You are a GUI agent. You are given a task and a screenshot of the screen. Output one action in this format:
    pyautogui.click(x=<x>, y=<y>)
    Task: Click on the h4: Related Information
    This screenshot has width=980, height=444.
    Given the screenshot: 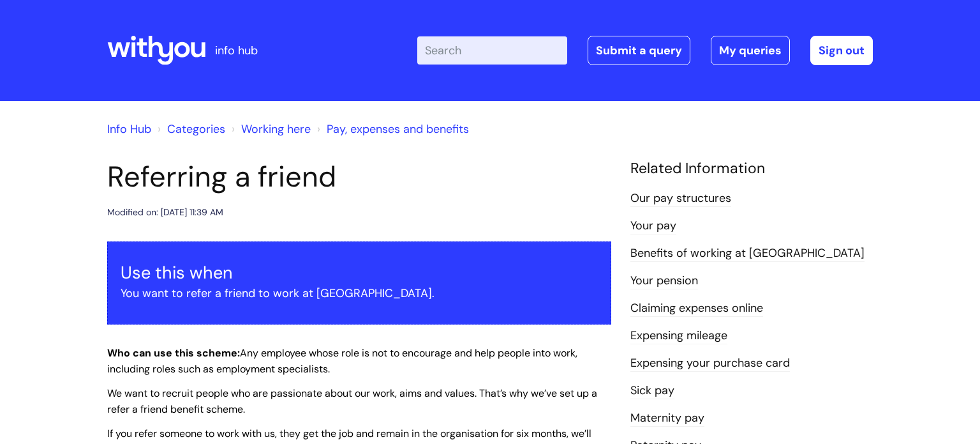 What is the action you would take?
    pyautogui.click(x=752, y=168)
    